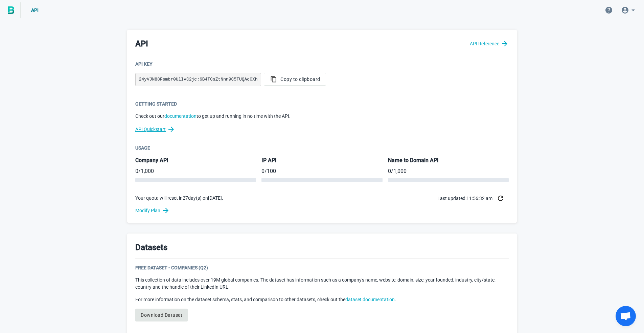 Image resolution: width=644 pixels, height=333 pixels. Describe the element at coordinates (322, 299) in the screenshot. I see `p: For more information on the dataset schema, stats, and comparison to other datasets, check out the .` at that location.